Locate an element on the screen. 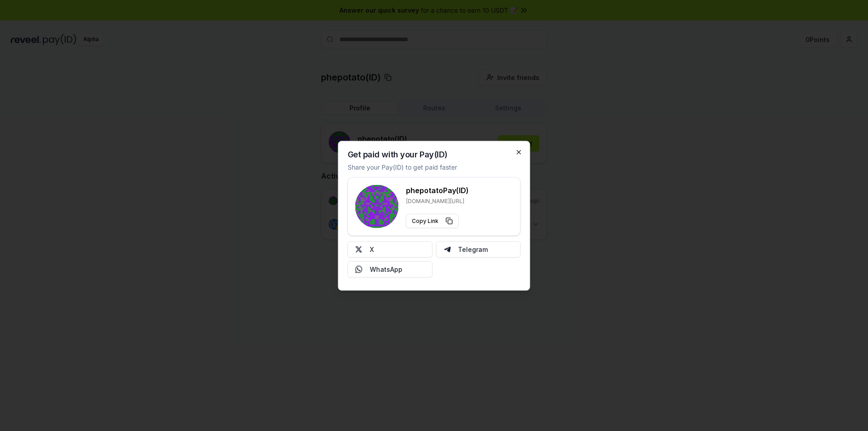  h2: Get paid with your Pay(ID) is located at coordinates (398, 154).